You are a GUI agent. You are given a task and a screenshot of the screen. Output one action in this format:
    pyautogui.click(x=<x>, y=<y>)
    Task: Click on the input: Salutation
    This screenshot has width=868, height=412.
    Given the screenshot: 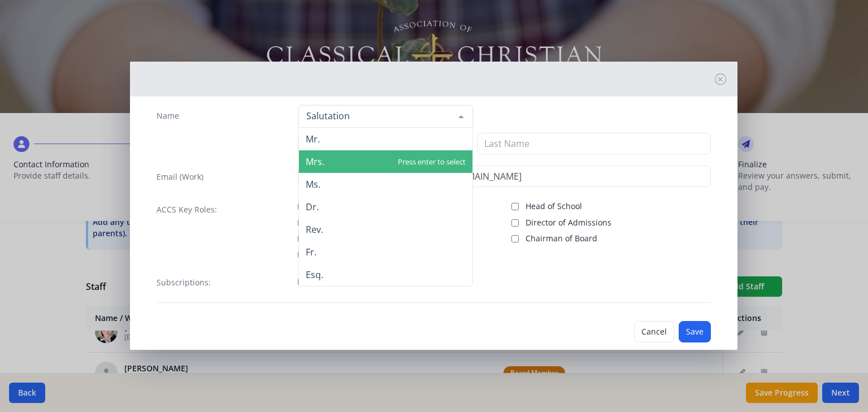 What is the action you would take?
    pyautogui.click(x=376, y=116)
    